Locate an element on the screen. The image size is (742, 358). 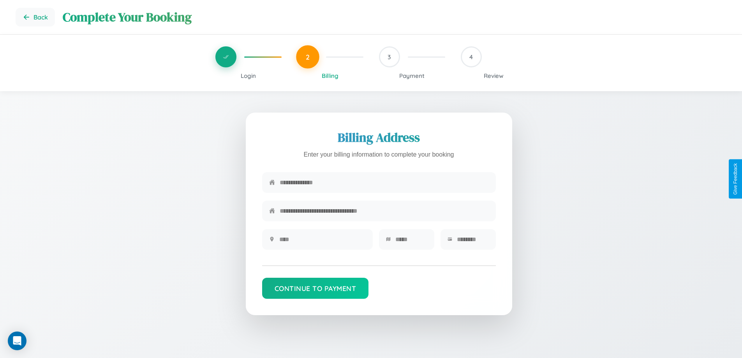
h2: Billing Address is located at coordinates (379, 138).